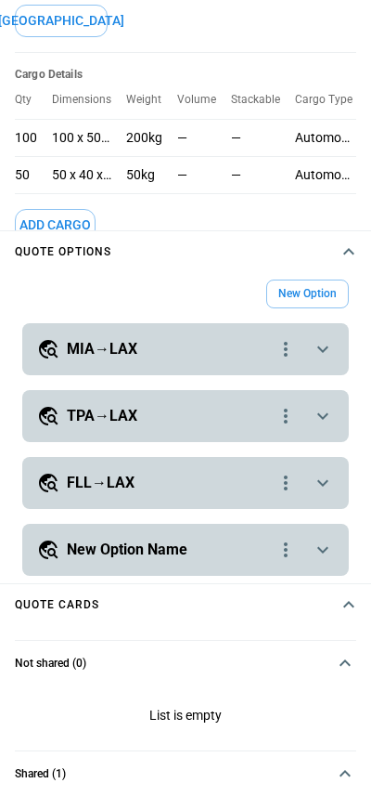  What do you see at coordinates (144, 137) in the screenshot?
I see `p: 200kg` at bounding box center [144, 137].